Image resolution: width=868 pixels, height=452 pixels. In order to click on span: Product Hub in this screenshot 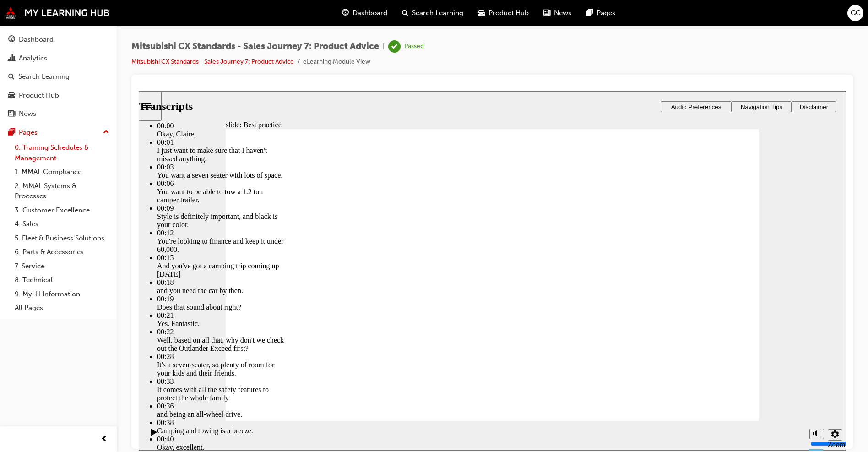, I will do `click(508, 12)`.